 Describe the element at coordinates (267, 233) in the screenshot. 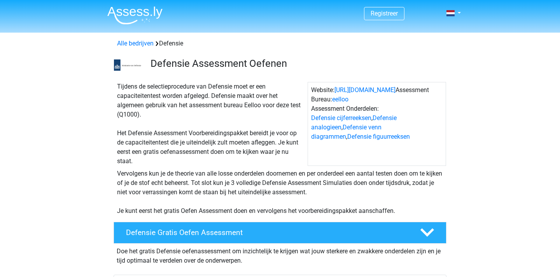

I see `h4: Defensie Gratis Oefen Assessment` at that location.